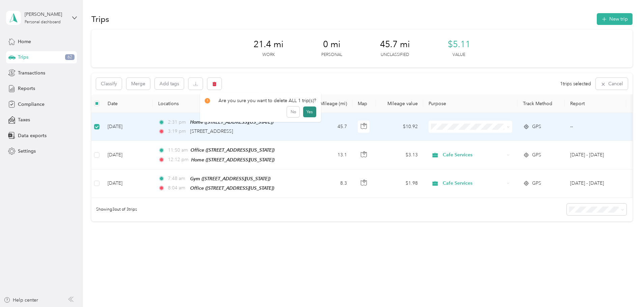 This screenshot has width=644, height=307. I want to click on th: Map, so click(364, 104).